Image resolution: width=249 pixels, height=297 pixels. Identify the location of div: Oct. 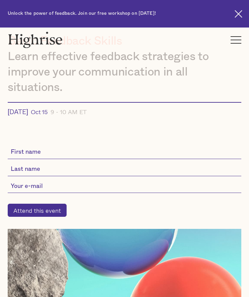
(36, 112).